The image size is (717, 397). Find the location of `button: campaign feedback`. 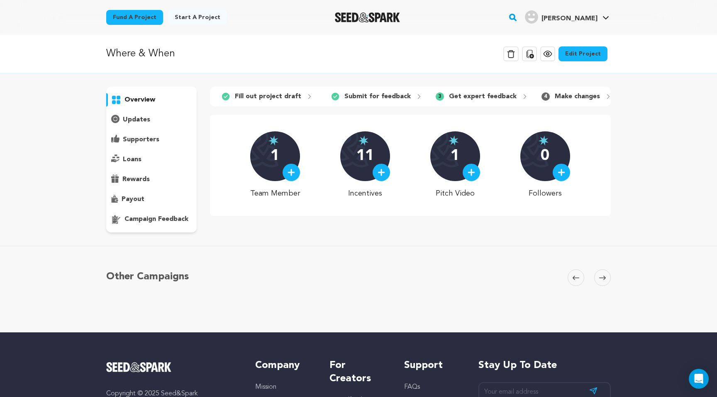

button: campaign feedback is located at coordinates (151, 219).